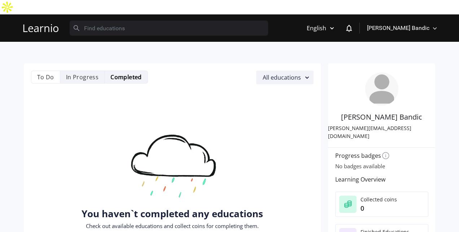 This screenshot has height=232, width=459. I want to click on div: Collected coins, so click(392, 200).